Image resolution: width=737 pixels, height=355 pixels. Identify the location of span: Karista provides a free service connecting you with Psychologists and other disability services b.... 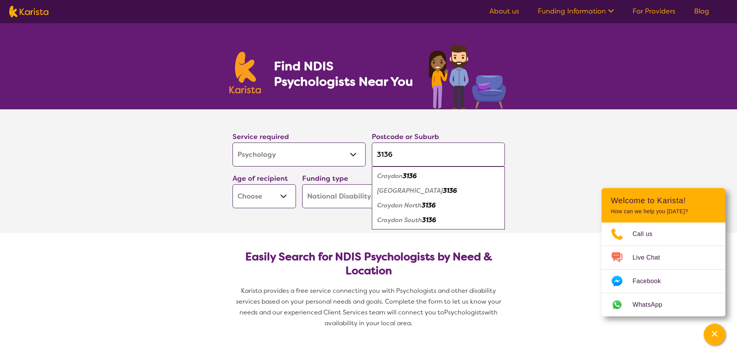
(369, 302).